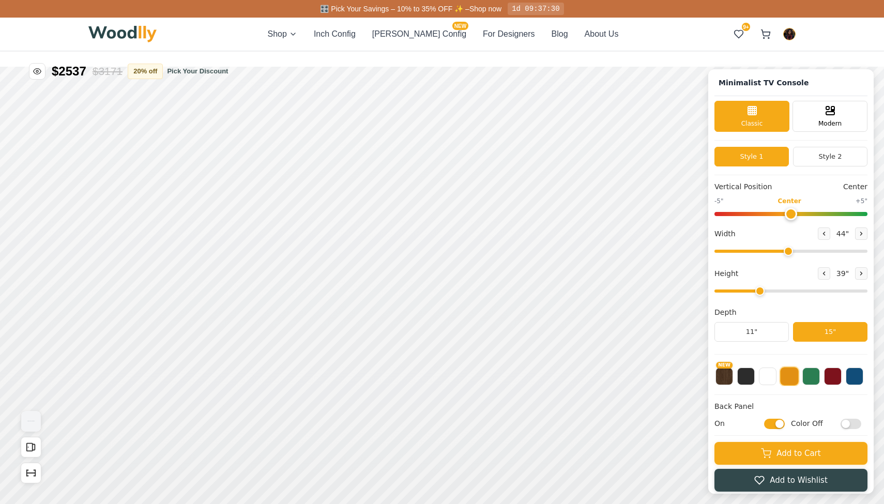  Describe the element at coordinates (752, 124) in the screenshot. I see `span: Classic` at that location.